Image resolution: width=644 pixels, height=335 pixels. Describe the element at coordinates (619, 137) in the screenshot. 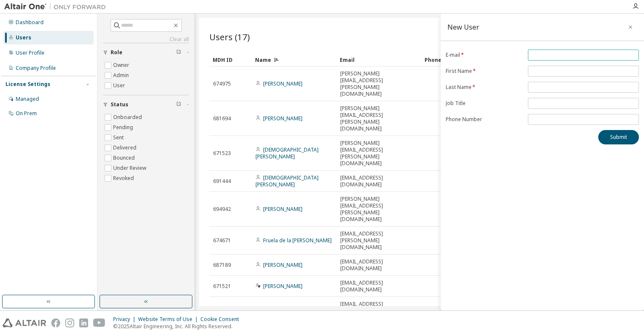

I see `button: Submit` at that location.